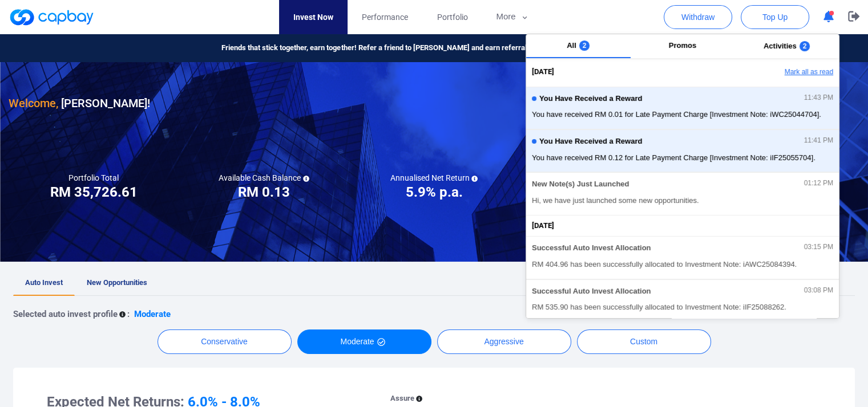 This screenshot has height=407, width=868. Describe the element at coordinates (780, 45) in the screenshot. I see `span: Activities` at that location.